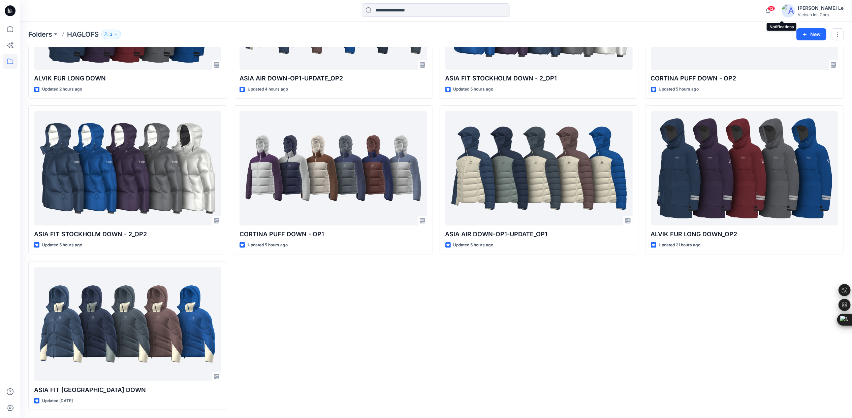  Describe the element at coordinates (821, 14) in the screenshot. I see `div: Vietsun Int. Corp` at that location.